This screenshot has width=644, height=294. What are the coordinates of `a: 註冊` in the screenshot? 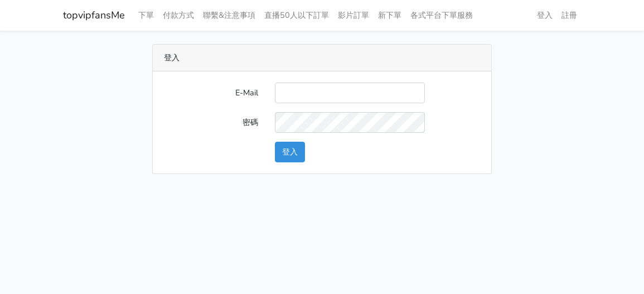 It's located at (569, 15).